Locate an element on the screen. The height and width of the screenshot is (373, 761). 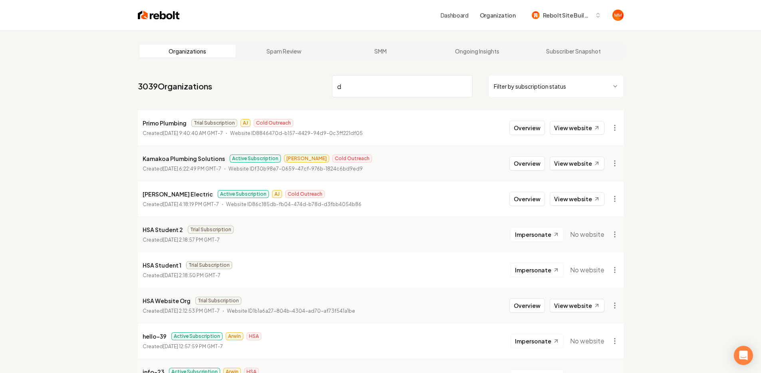
a: Spam Review is located at coordinates (284, 51).